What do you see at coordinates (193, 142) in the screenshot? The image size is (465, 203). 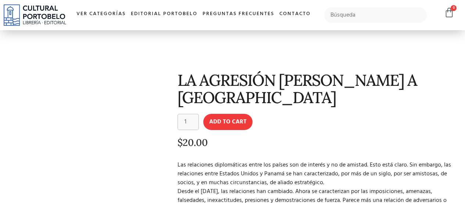 I see `bdi: 20.00` at bounding box center [193, 142].